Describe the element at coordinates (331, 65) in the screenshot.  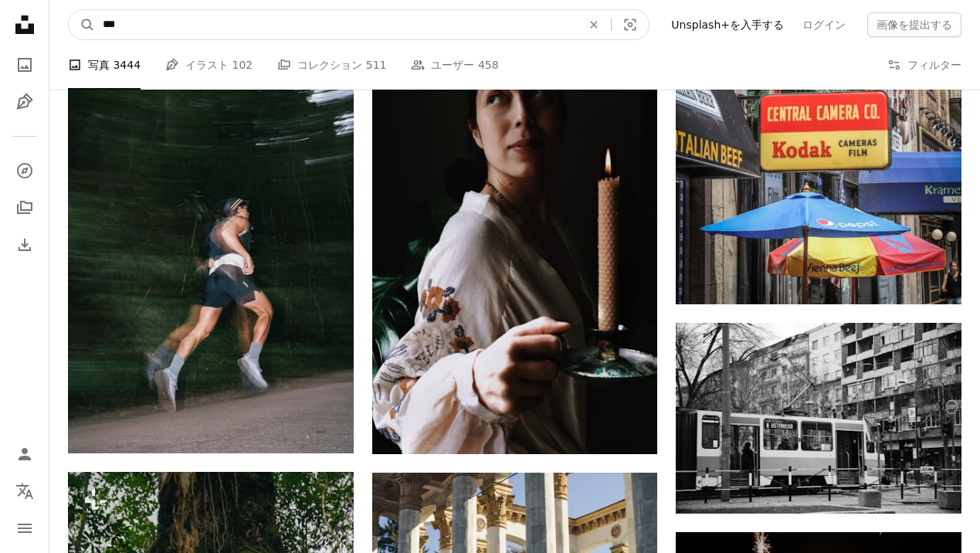
I see `a: コレクション 511` at that location.